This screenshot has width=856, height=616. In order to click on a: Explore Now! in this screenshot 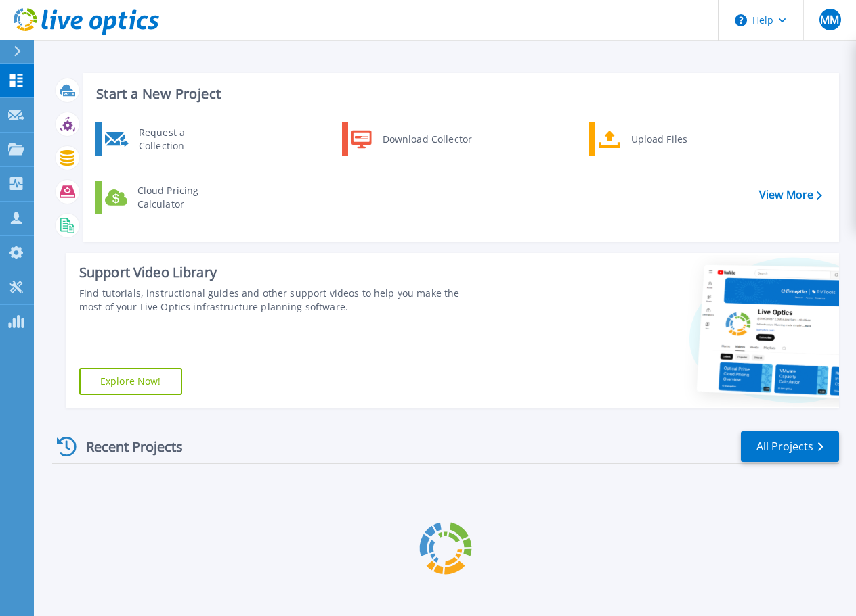, I will do `click(131, 382)`.